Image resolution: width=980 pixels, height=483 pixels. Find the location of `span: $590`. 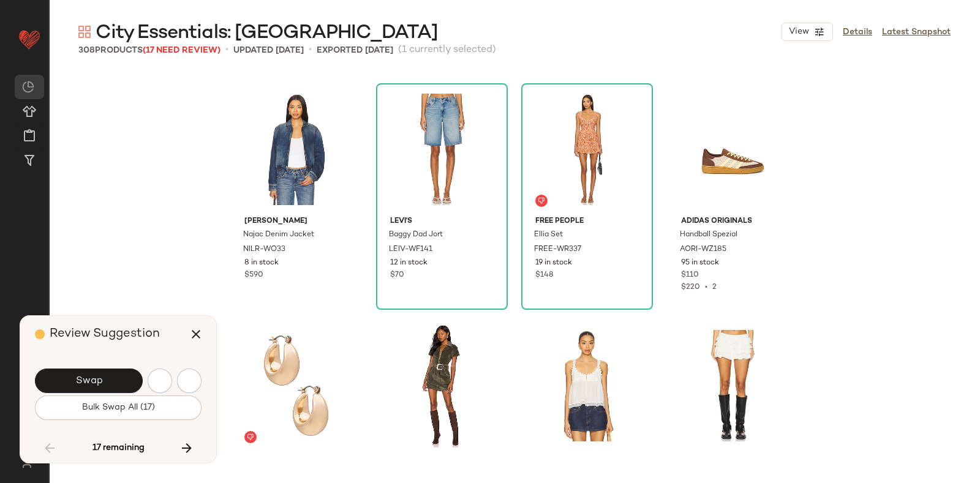

span: $590 is located at coordinates (253, 276).